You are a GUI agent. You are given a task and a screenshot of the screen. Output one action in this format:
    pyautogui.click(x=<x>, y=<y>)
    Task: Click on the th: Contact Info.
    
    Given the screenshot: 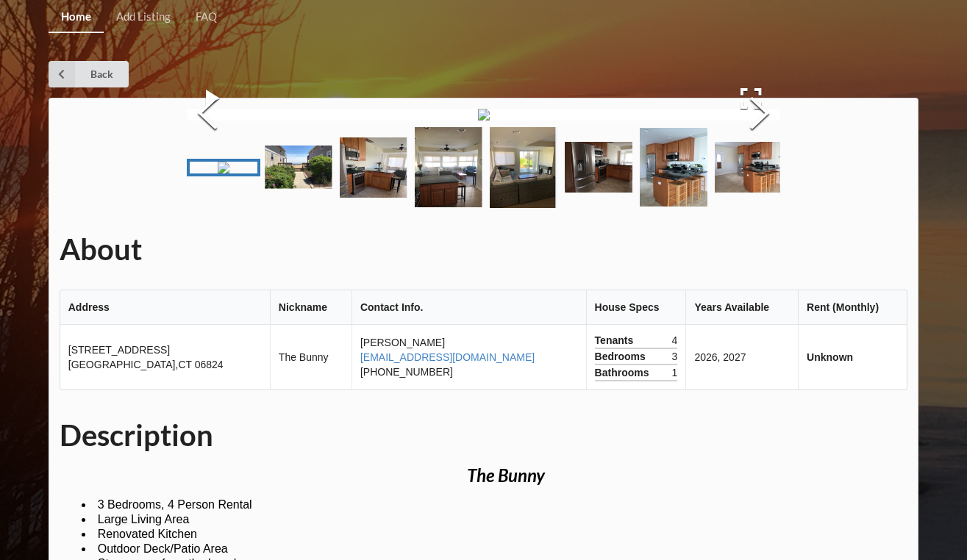 What is the action you would take?
    pyautogui.click(x=468, y=308)
    